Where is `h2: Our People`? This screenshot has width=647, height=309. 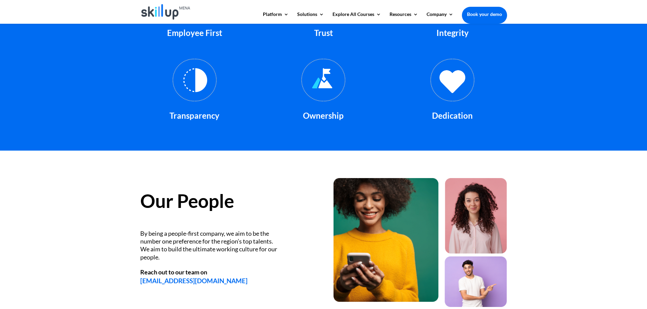 h2: Our People is located at coordinates (227, 203).